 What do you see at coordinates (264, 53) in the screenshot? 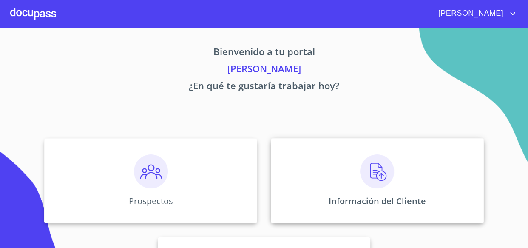
I see `p: Bienvenido a tu portal` at bounding box center [264, 53].